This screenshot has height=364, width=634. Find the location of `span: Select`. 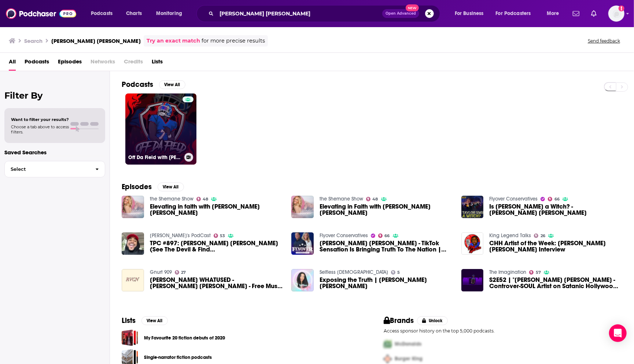

span: Select is located at coordinates (47, 169).